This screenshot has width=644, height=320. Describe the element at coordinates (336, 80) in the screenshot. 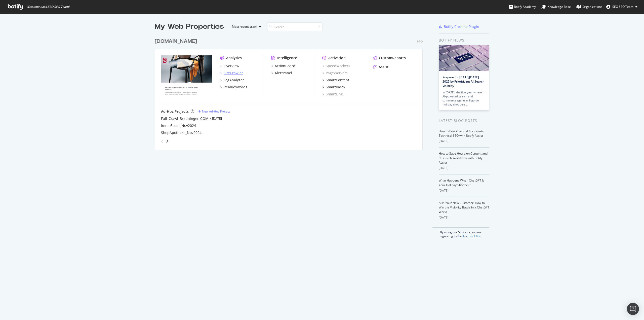

I see `a: SmartContent` at that location.